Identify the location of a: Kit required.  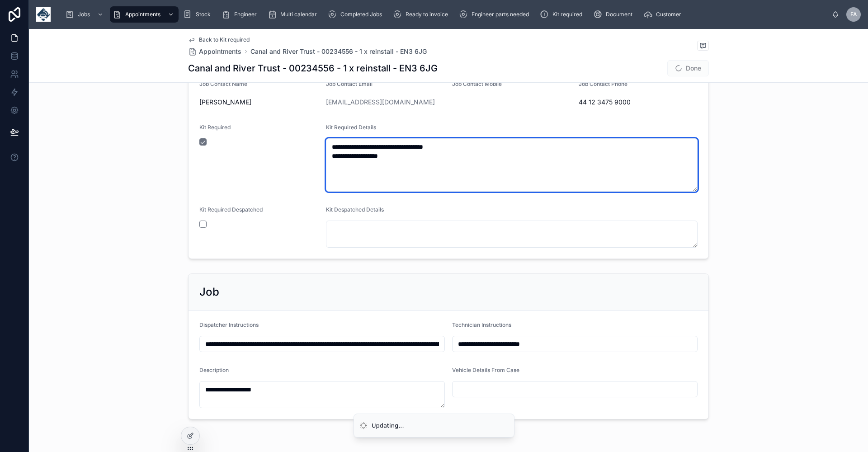
(563, 15).